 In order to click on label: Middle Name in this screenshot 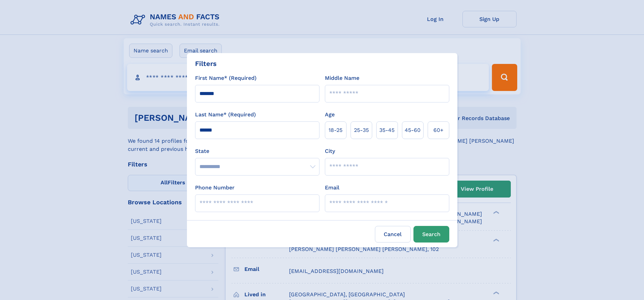, I will do `click(342, 78)`.